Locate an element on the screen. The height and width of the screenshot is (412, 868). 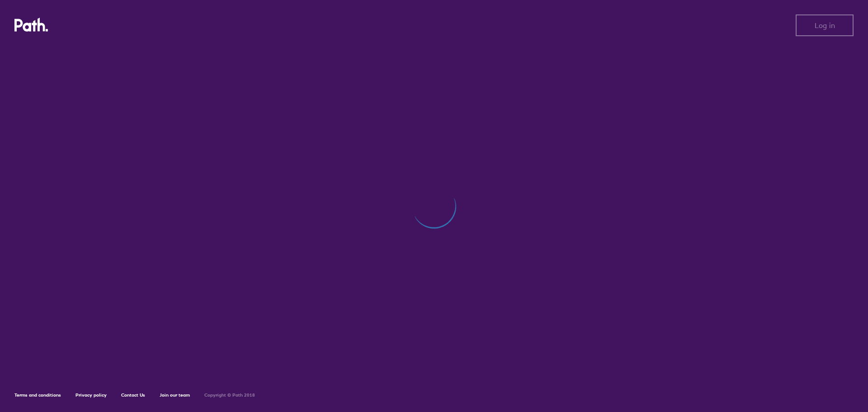
a: Terms and conditions is located at coordinates (38, 395).